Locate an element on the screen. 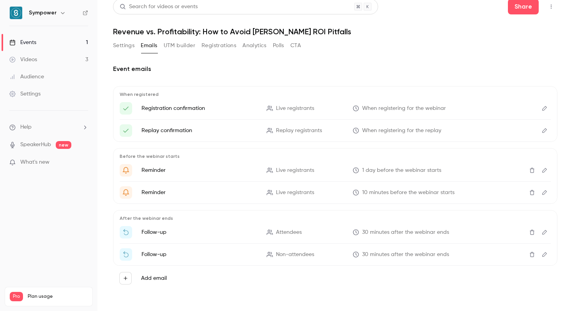  span: When registering for the replay is located at coordinates (401, 131).